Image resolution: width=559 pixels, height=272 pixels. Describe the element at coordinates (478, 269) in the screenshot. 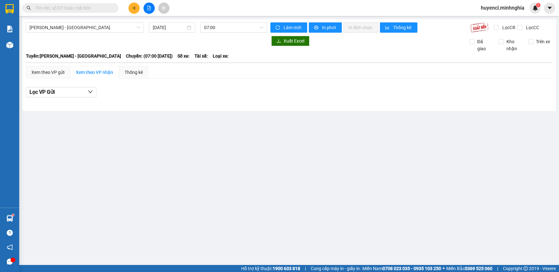

I see `strong: 0369 525 060` at that location.